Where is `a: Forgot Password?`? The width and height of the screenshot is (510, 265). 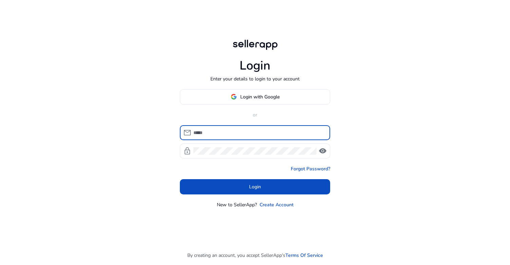
a: Forgot Password? is located at coordinates (311, 169).